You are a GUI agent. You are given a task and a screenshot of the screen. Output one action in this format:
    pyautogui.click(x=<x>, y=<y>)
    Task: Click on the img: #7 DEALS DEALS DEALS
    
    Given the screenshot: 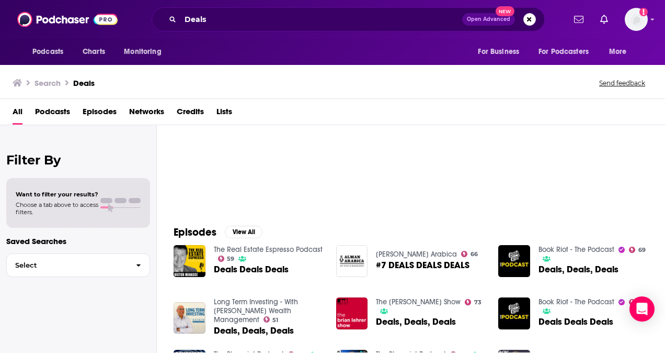 What is the action you would take?
    pyautogui.click(x=352, y=261)
    